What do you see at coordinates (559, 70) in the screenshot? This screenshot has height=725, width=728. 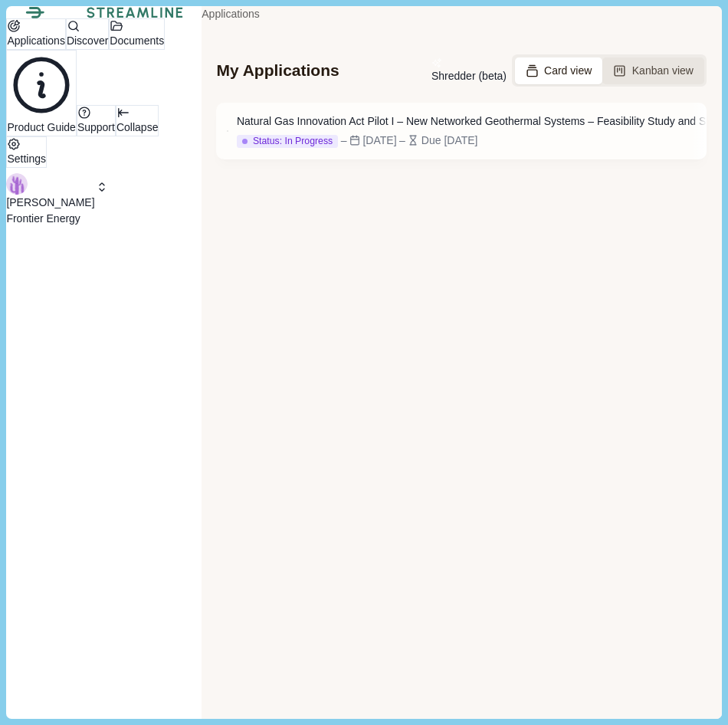 I see `button: Card view` at bounding box center [559, 70].